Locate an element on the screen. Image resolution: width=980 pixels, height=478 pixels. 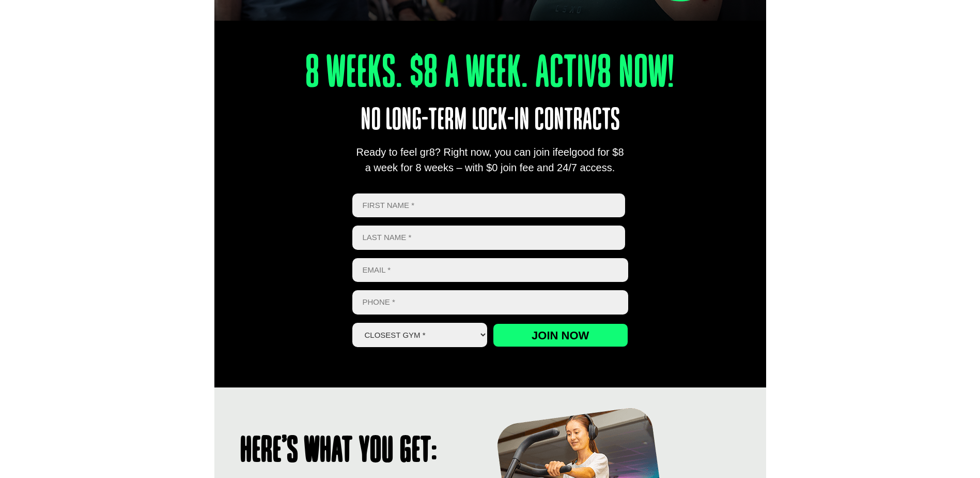
div: Ready to feel gr8? Right now, you can join ifeelgood for $8 a week for 8 weeks – with $0 join fee... is located at coordinates (490, 159).